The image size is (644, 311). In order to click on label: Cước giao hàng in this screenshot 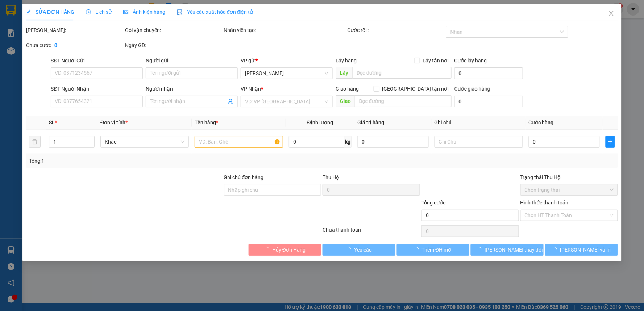, I will do `click(472, 89)`.